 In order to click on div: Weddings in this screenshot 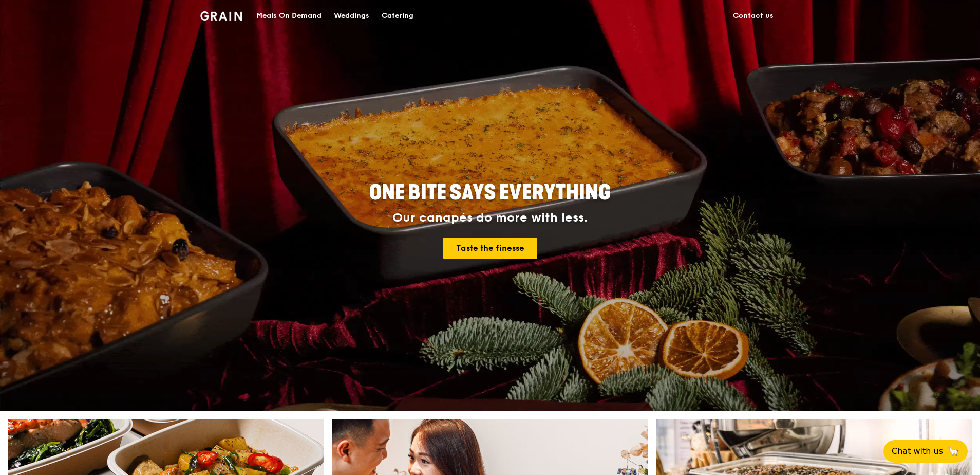, I will do `click(351, 16)`.